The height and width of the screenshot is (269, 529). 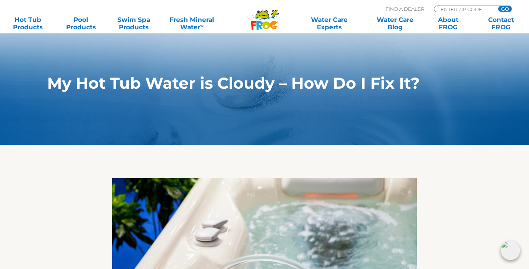 What do you see at coordinates (505, 9) in the screenshot?
I see `input: GO` at bounding box center [505, 9].